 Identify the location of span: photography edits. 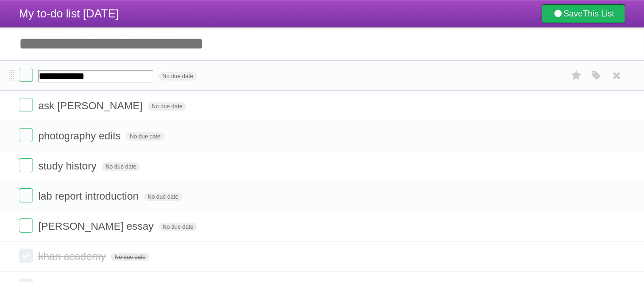
(80, 136).